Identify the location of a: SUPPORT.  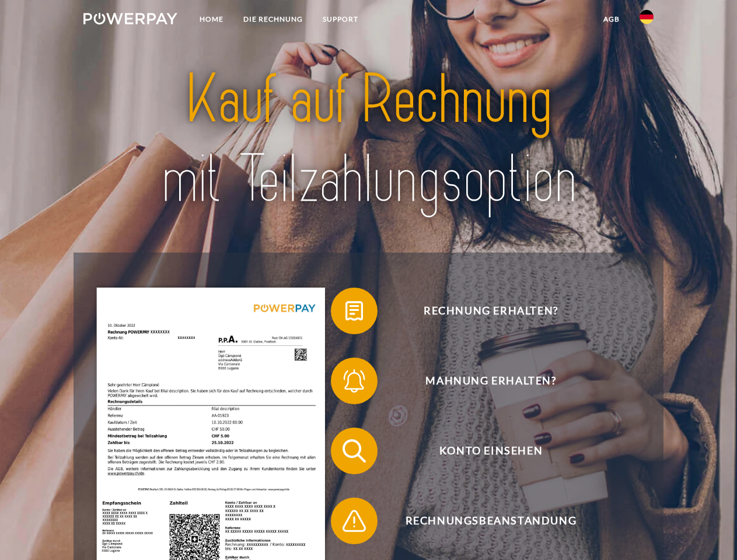
(340, 20).